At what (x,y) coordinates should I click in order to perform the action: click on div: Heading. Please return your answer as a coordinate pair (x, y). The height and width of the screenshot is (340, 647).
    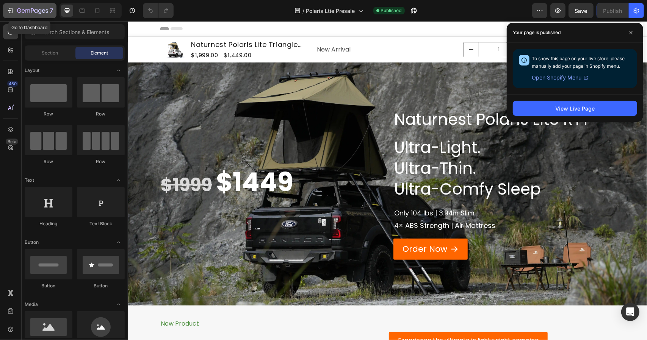
    Looking at the image, I should click on (48, 224).